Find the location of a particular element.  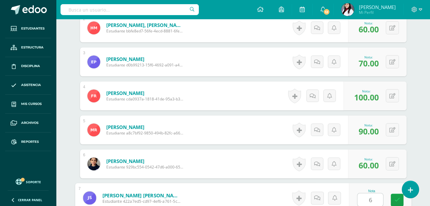

span: Estudiante bbfe8ed7-56fe-4ecd-8881-6fea443f2751 is located at coordinates (145, 31).